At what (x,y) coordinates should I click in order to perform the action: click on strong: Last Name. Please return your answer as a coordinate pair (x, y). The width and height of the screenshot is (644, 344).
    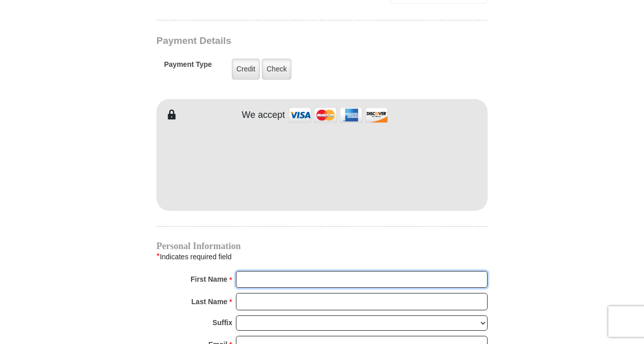
    Looking at the image, I should click on (209, 301).